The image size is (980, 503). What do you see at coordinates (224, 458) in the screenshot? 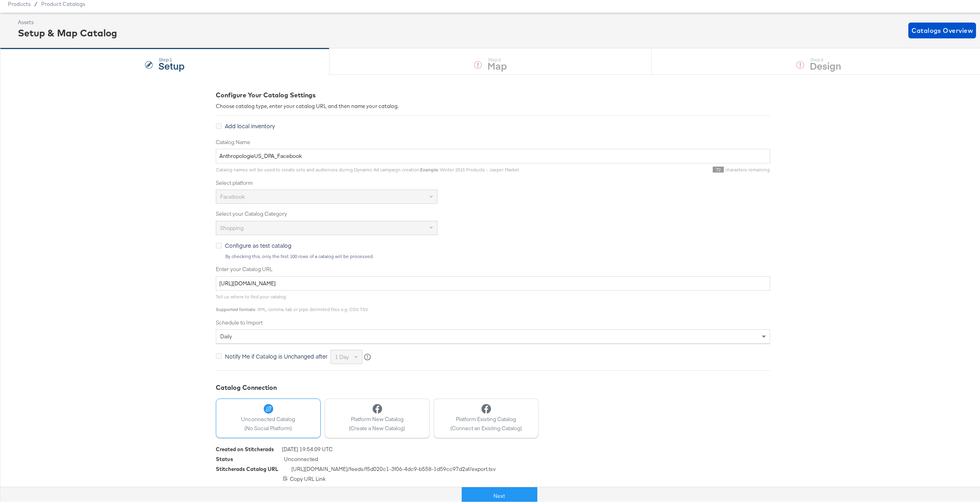
I see `div: Status` at bounding box center [224, 458].